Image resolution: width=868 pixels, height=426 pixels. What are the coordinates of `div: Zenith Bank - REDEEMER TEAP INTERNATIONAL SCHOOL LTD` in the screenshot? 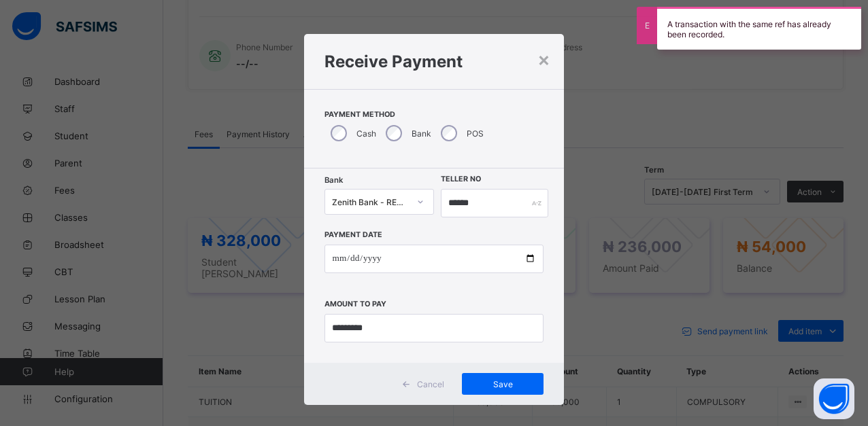 It's located at (370, 202).